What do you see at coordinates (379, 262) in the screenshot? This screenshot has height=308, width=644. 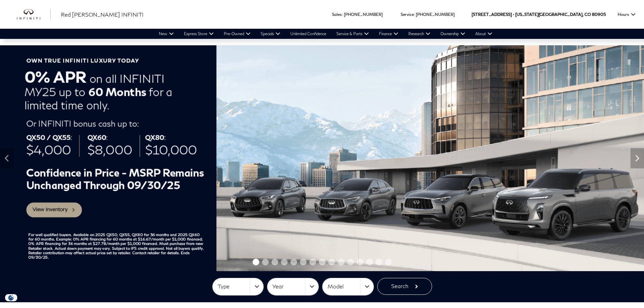 I see `span: Go to slide 14` at bounding box center [379, 262].